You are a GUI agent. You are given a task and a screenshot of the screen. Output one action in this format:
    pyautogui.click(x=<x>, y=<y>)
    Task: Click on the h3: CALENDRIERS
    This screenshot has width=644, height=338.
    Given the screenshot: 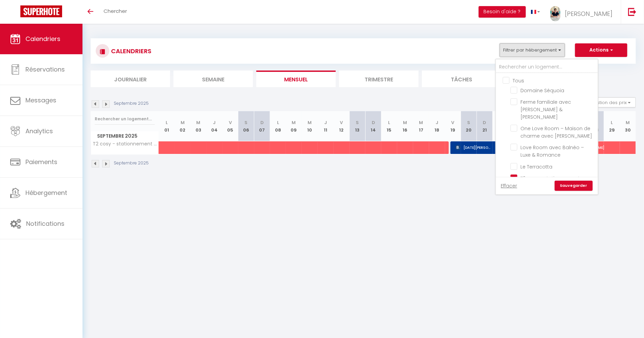 What is the action you would take?
    pyautogui.click(x=130, y=51)
    